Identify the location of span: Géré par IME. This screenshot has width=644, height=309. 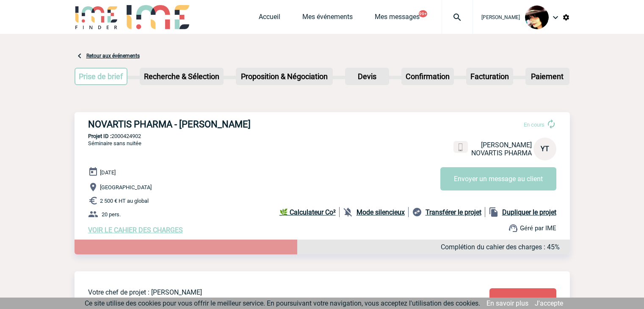
(538, 228).